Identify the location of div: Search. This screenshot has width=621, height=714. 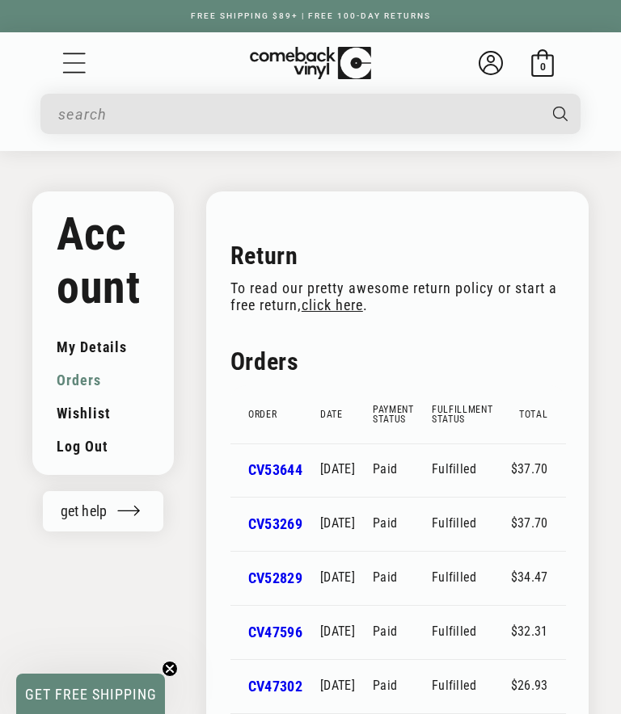
(310, 114).